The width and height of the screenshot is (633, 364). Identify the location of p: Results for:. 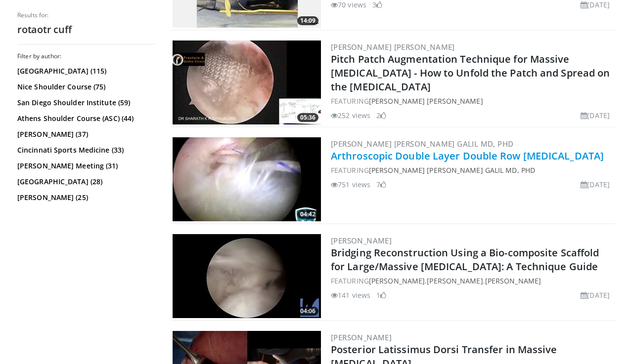
(87, 16).